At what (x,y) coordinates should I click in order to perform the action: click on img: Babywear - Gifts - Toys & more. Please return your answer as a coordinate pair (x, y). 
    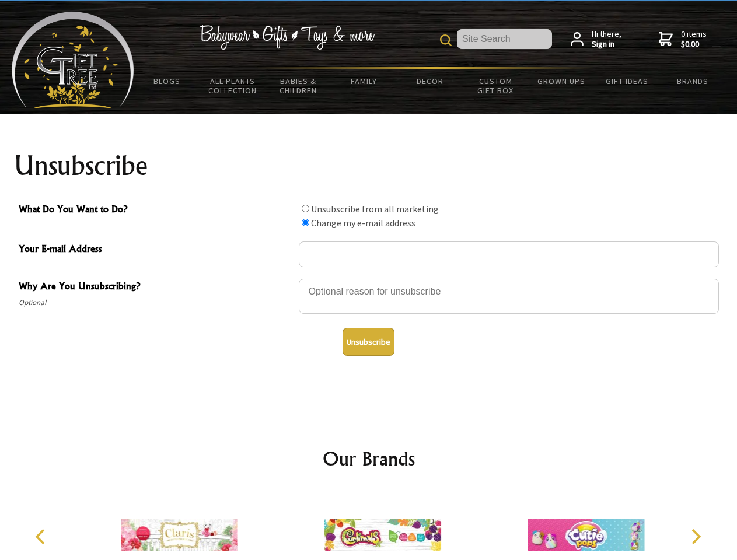
    Looking at the image, I should click on (287, 38).